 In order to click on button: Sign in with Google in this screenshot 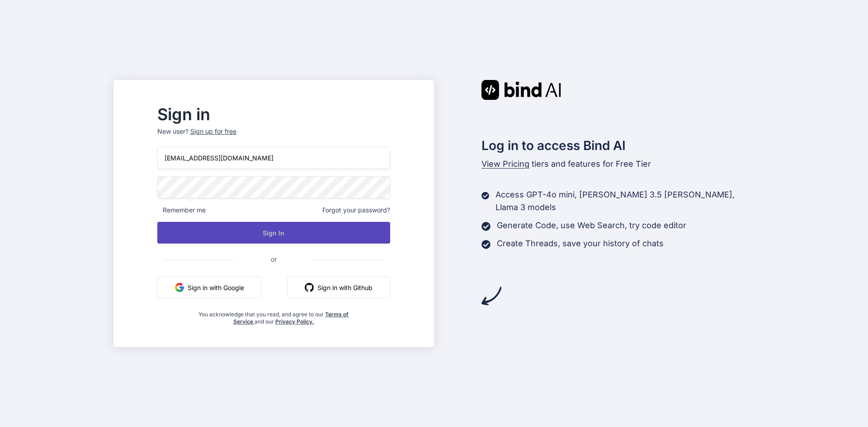, I will do `click(209, 287)`.